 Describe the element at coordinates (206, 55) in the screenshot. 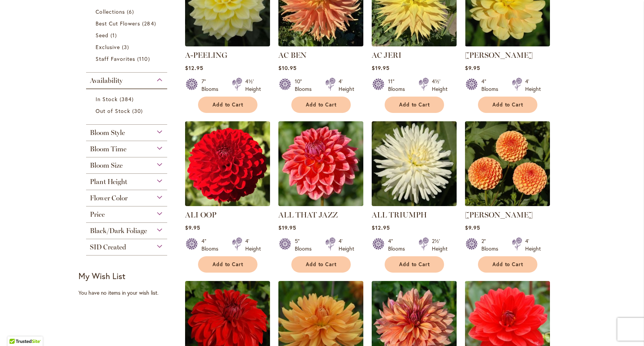

I see `a: A-PEELING` at that location.